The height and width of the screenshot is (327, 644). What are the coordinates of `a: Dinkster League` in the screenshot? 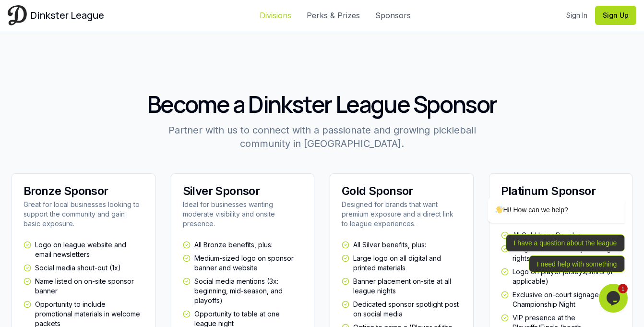 It's located at (56, 15).